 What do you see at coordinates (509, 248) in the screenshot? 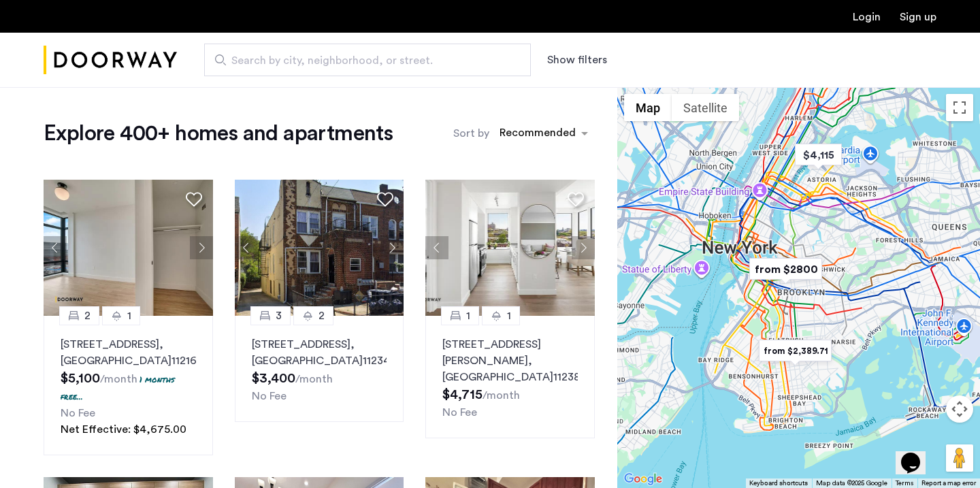
I see `img: 2016_638666715889771230.jpeg` at bounding box center [509, 248].